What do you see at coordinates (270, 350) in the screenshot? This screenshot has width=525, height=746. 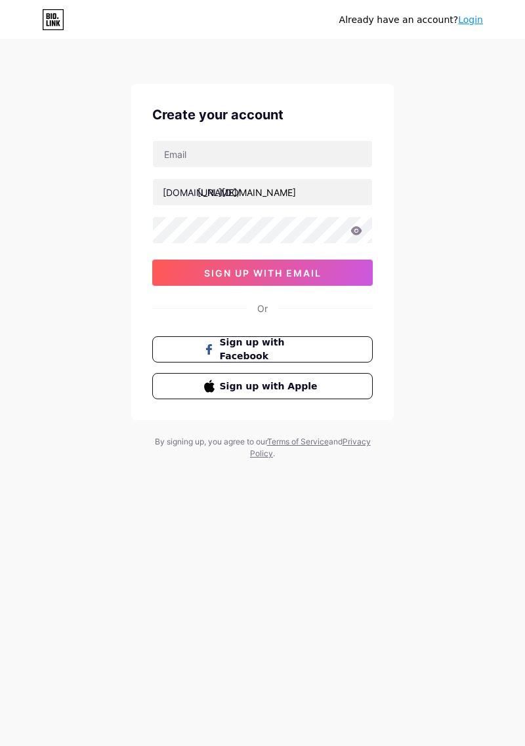 I see `span: Sign up with Facebook` at bounding box center [270, 350].